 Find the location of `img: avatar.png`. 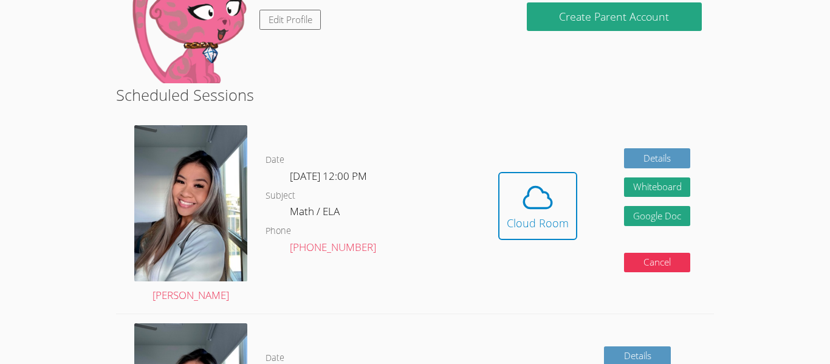

img: avatar.png is located at coordinates (191, 203).